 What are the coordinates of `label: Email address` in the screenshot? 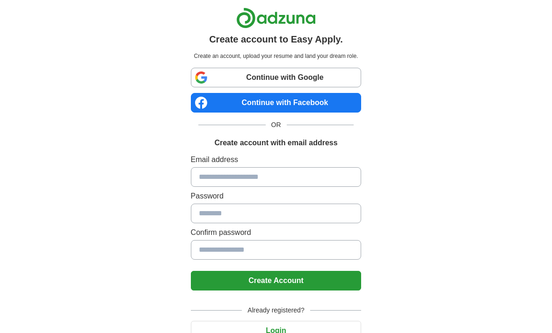 It's located at (276, 160).